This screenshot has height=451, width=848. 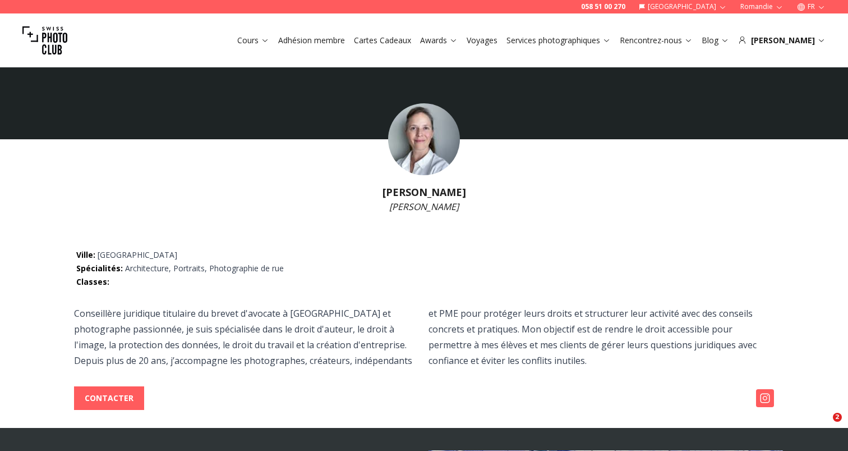 What do you see at coordinates (439, 40) in the screenshot?
I see `button: Awards` at bounding box center [439, 40].